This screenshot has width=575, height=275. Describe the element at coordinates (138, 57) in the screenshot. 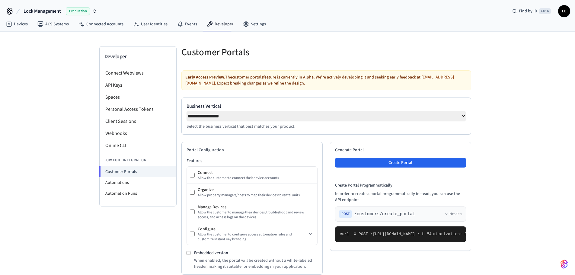

I see `h3: Developer` at that location.